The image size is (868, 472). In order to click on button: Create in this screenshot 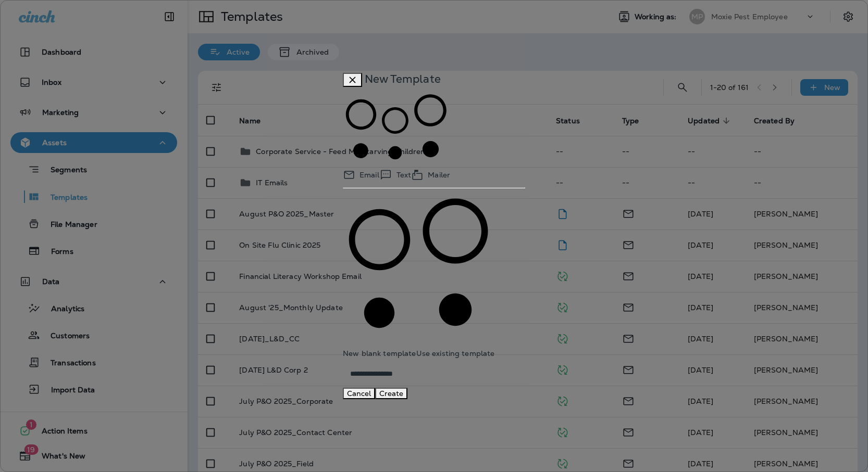, I will do `click(391, 393)`.